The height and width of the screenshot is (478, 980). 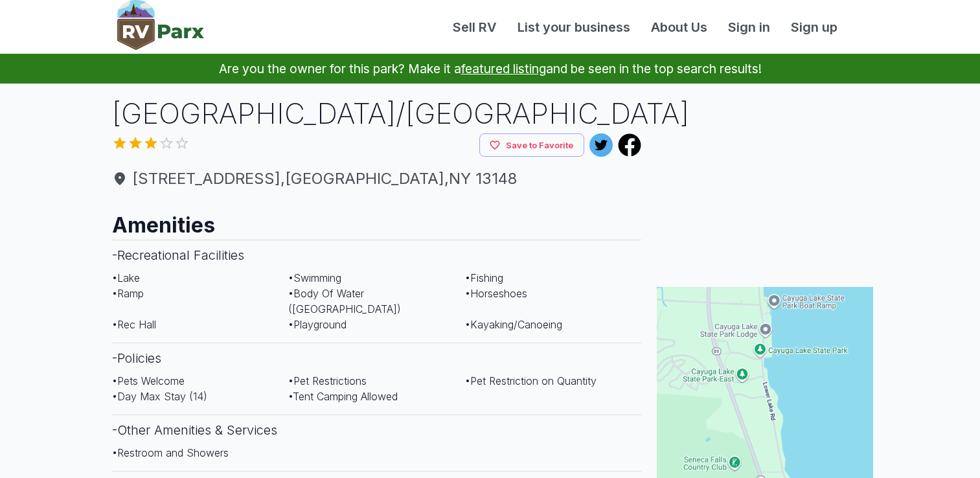 I want to click on span: • Pets Welcome, so click(x=148, y=381).